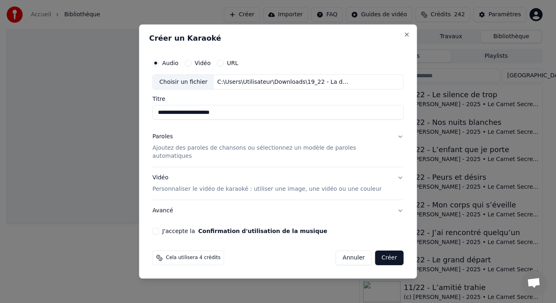  Describe the element at coordinates (278, 99) in the screenshot. I see `label: Titre` at that location.